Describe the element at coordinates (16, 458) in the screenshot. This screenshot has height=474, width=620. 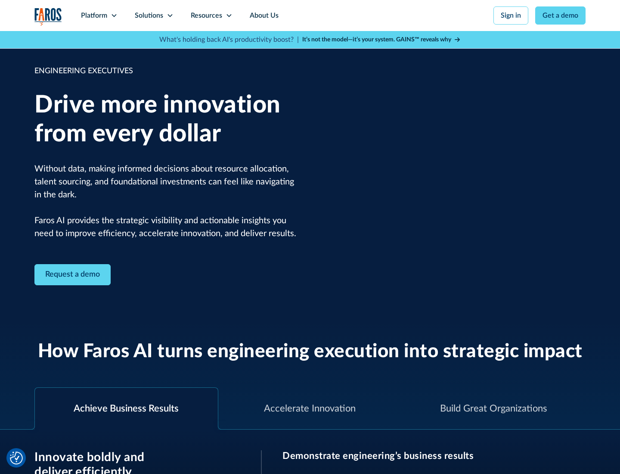
I see `img: Revisit consent button` at that location.